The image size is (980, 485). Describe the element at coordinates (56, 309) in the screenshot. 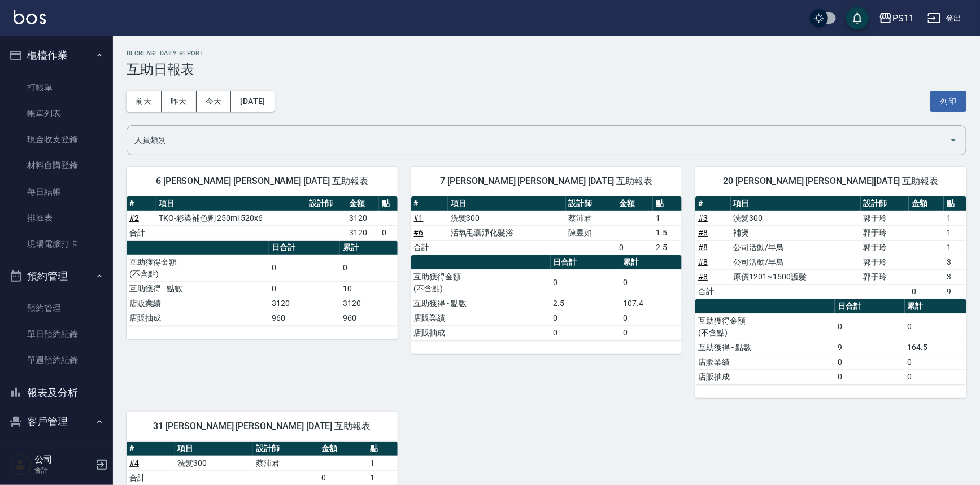

I see `a: 預約管理` at that location.